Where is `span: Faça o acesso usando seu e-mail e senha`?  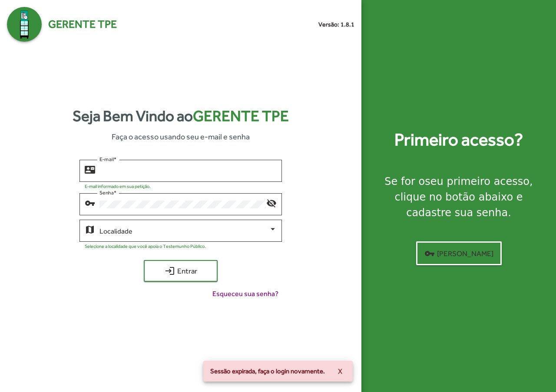
span: Faça o acesso usando seu e-mail e senha is located at coordinates (181, 136).